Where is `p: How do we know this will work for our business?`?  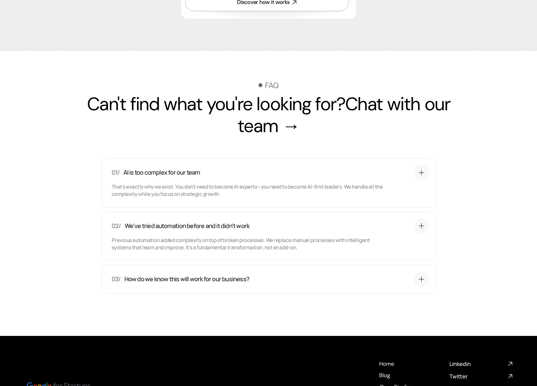
p: How do we know this will work for our business? is located at coordinates (187, 279).